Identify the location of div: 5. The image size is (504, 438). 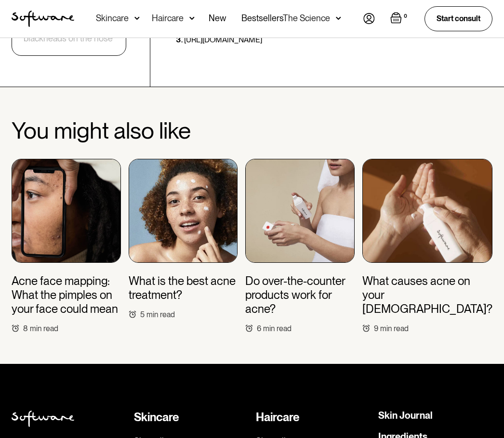
(143, 315).